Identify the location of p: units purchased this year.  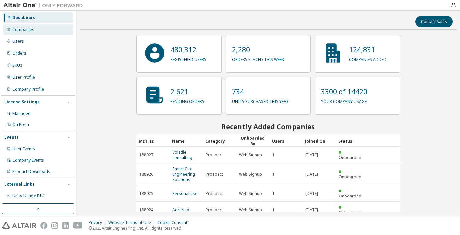
(260, 100).